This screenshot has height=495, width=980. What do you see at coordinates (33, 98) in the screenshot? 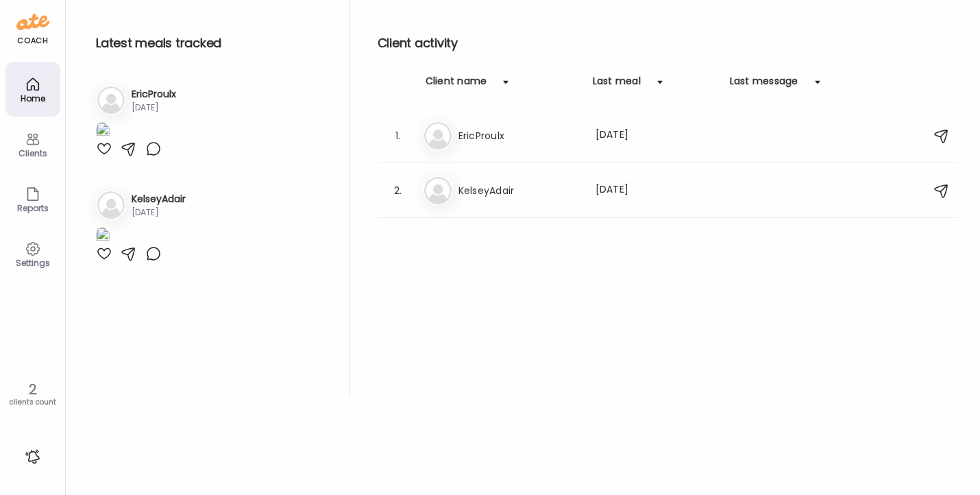
I see `div: Home` at bounding box center [33, 98].